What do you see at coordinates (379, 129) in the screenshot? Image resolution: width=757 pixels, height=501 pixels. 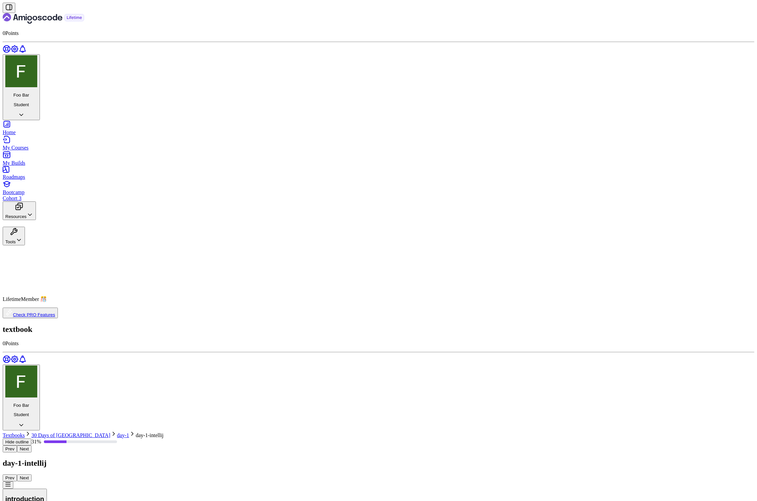 I see `a: home` at bounding box center [379, 129].